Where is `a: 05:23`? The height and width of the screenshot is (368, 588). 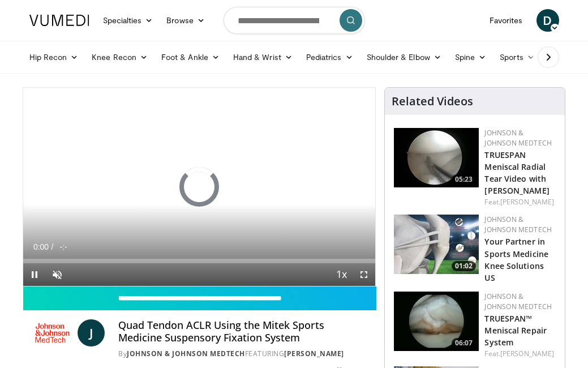 a: 05:23 is located at coordinates (436, 158).